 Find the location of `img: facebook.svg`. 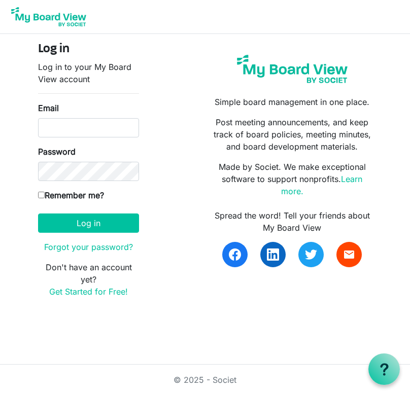

img: facebook.svg is located at coordinates (235, 255).